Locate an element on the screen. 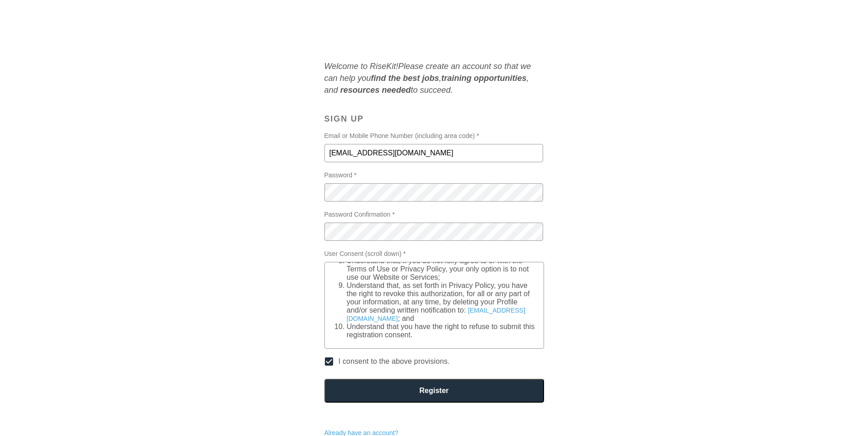  input: Password Confirmation * is located at coordinates (434, 232).